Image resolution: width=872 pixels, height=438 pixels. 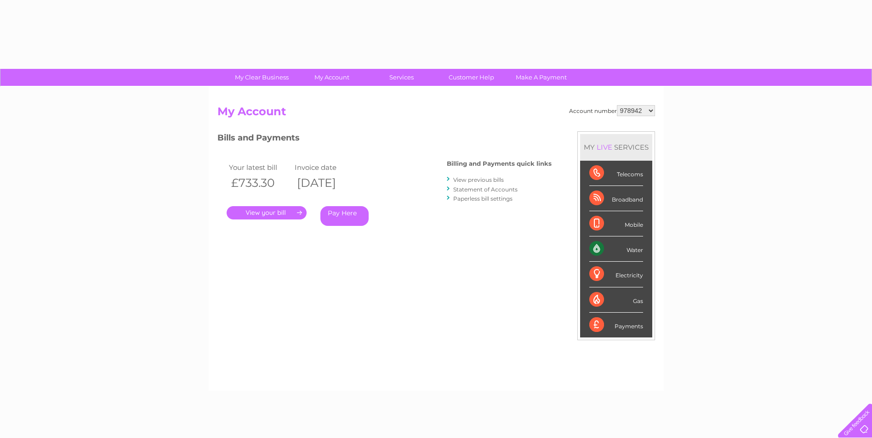 What do you see at coordinates (541, 77) in the screenshot?
I see `a: Make A Payment` at bounding box center [541, 77].